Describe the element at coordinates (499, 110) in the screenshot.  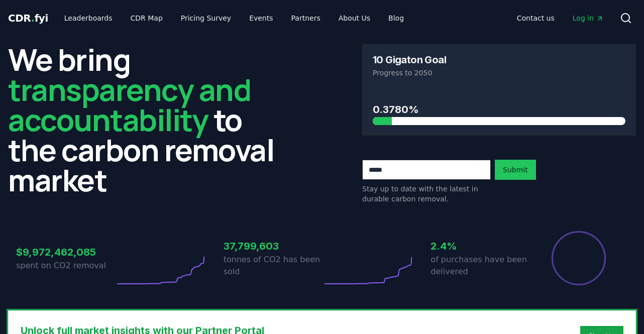
I see `h3: 0.3780%` at that location.